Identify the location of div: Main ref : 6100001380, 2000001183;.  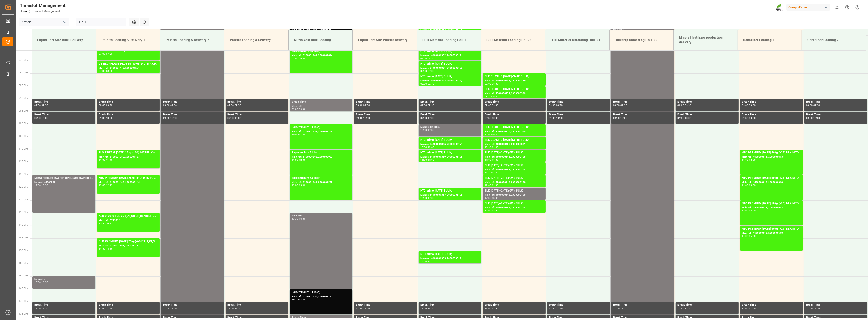
(129, 157).